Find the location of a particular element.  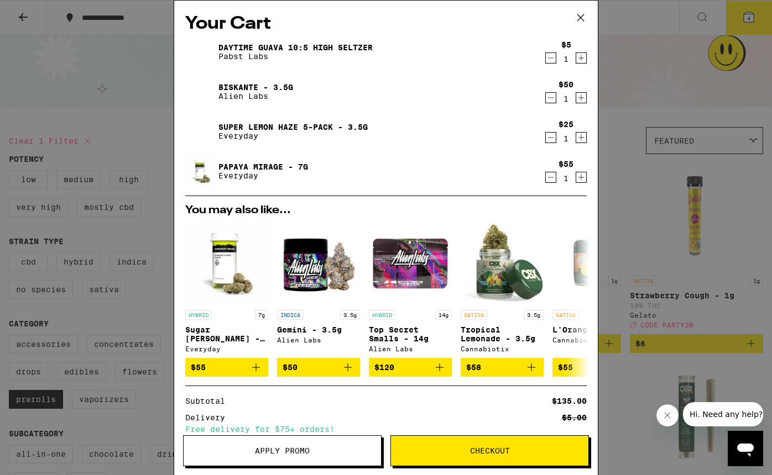

span: Checkout is located at coordinates (490, 451).